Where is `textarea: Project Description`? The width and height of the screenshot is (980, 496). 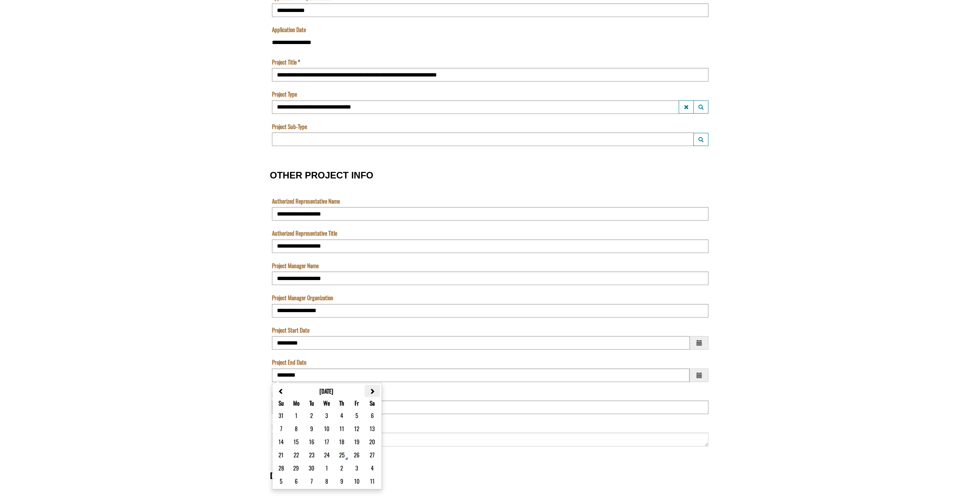 textarea: Project Description is located at coordinates (490, 439).